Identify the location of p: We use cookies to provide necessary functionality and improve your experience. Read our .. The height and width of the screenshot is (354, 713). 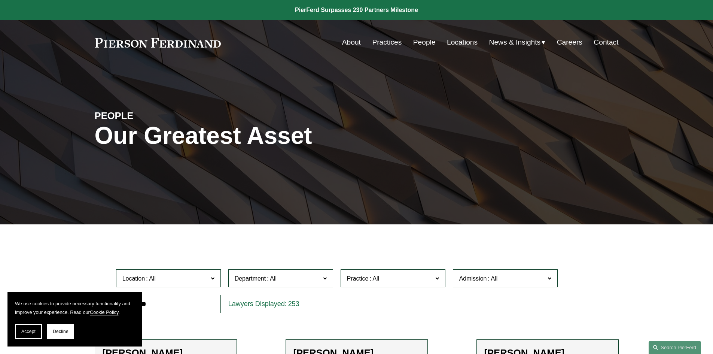
(75, 308).